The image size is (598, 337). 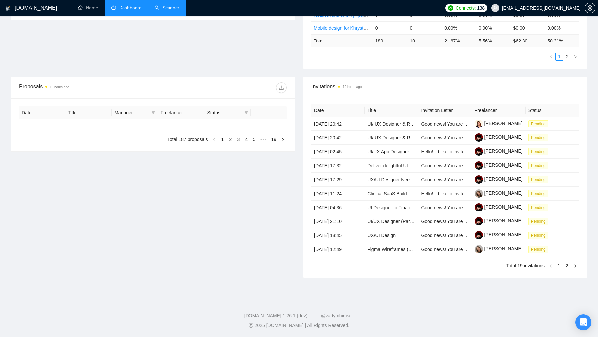 What do you see at coordinates (445, 110) in the screenshot?
I see `th: Invitation Letter` at bounding box center [445, 110].